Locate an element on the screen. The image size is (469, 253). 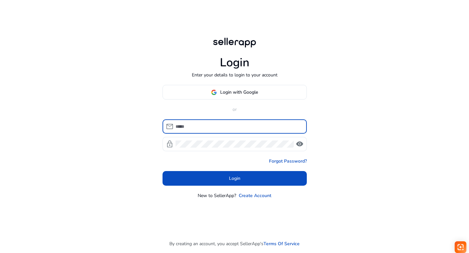
a: Forgot Password? is located at coordinates (288, 161).